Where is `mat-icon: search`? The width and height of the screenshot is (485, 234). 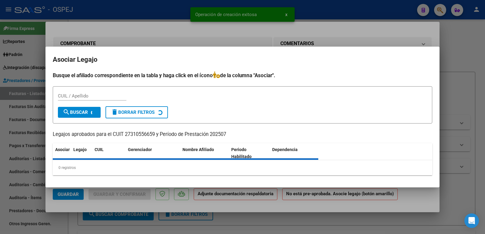 mat-icon: search is located at coordinates (66, 112).